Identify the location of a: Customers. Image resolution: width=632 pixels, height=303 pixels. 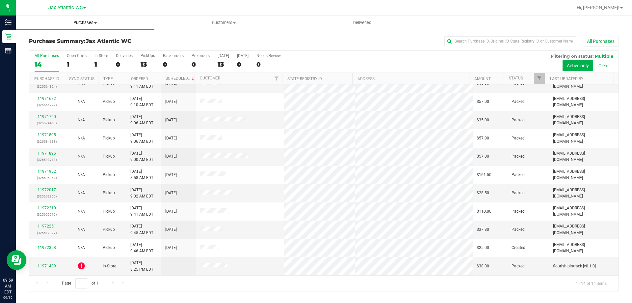
(224, 23).